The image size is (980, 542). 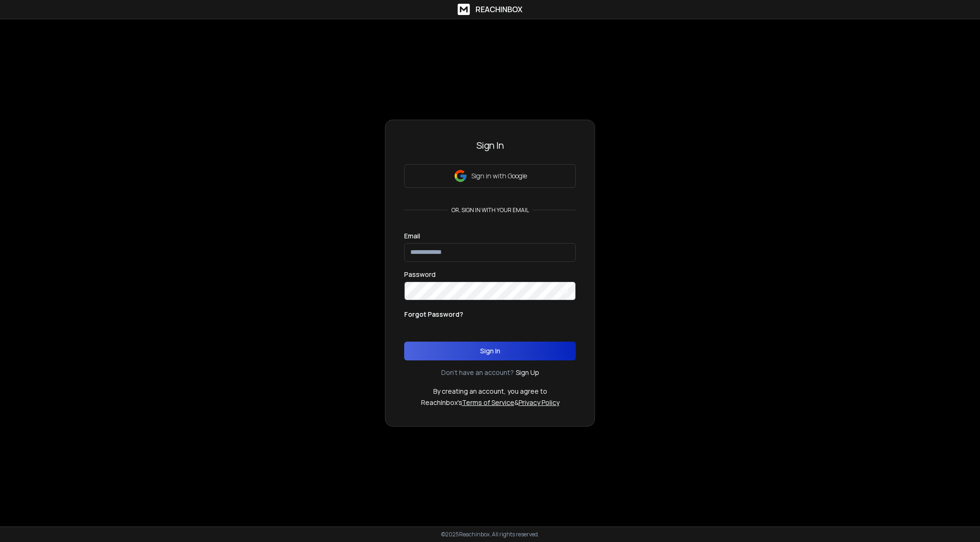 I want to click on span: Terms of Service, so click(x=488, y=402).